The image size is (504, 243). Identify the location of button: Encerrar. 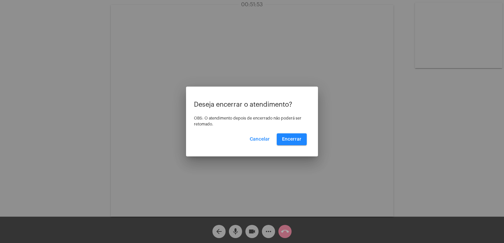
(291, 139).